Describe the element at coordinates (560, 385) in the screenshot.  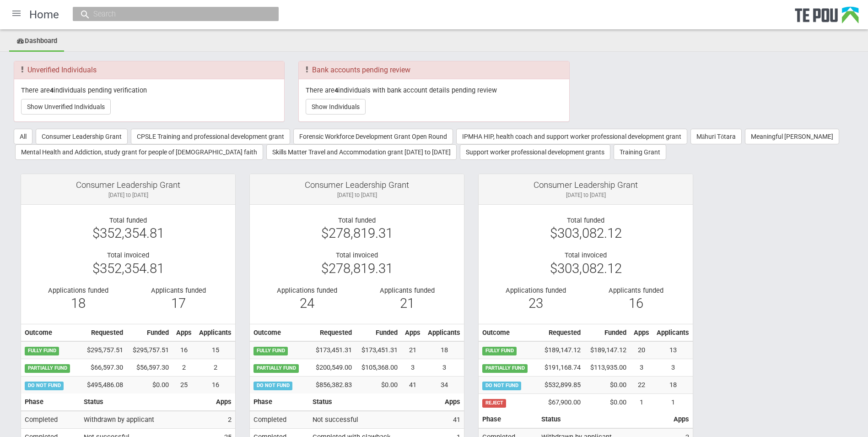
I see `td: $532,899.85` at that location.